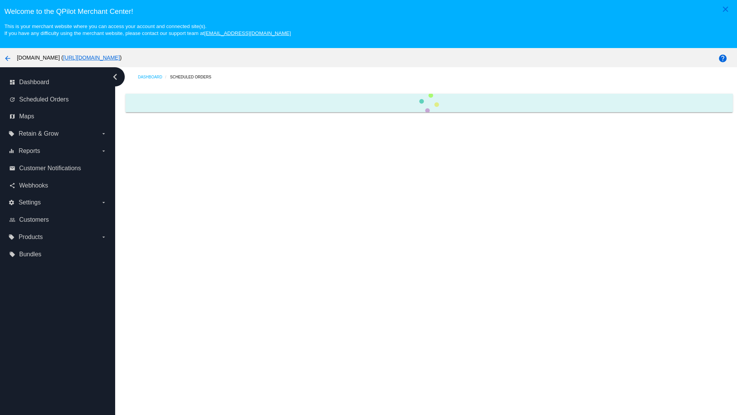 This screenshot has width=737, height=415. What do you see at coordinates (12, 151) in the screenshot?
I see `i: equalizer` at bounding box center [12, 151].